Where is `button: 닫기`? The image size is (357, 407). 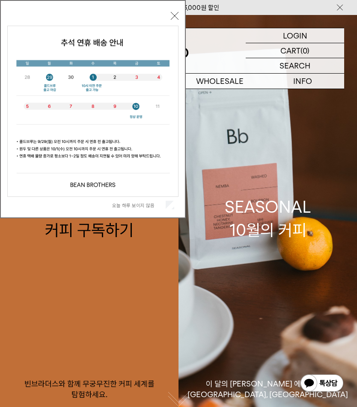 button: 닫기 is located at coordinates (175, 16).